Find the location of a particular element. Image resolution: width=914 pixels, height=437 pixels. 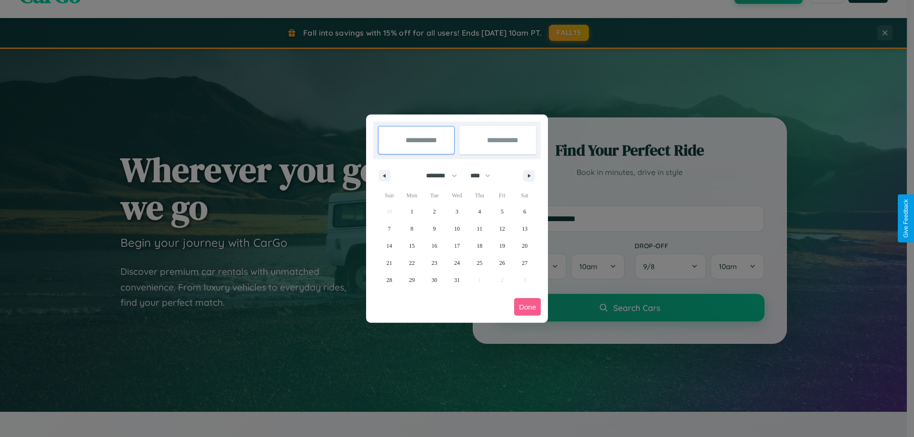

button: 30 is located at coordinates (434, 280).